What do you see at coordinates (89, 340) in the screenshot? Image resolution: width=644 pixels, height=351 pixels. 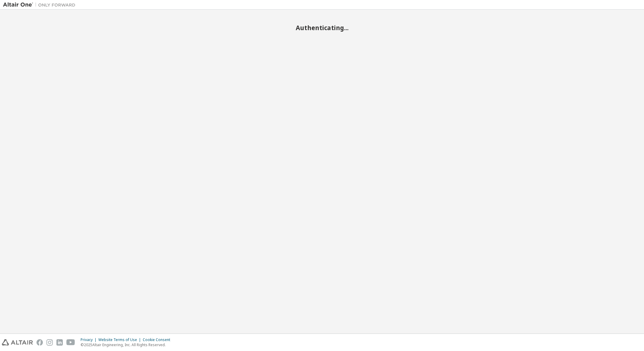 I see `div: Privacy` at bounding box center [89, 340].